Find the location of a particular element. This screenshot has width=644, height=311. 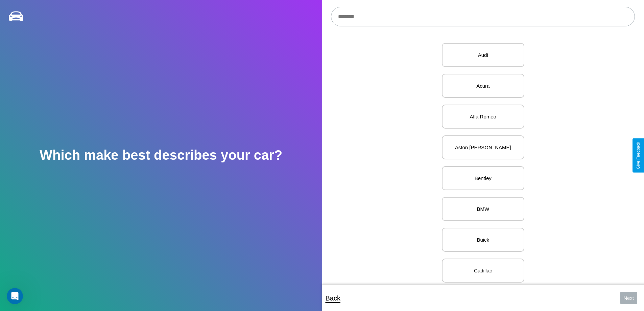

p: Acura is located at coordinates (483, 86).